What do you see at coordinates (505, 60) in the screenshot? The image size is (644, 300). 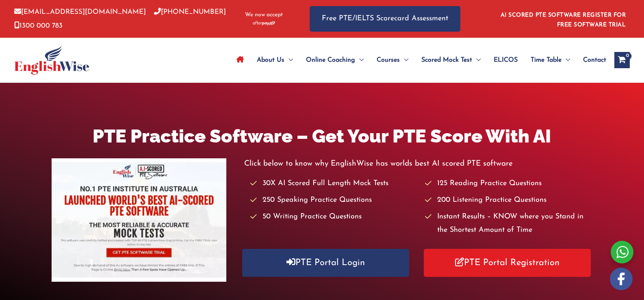 I see `span: ELICOS` at bounding box center [505, 60].